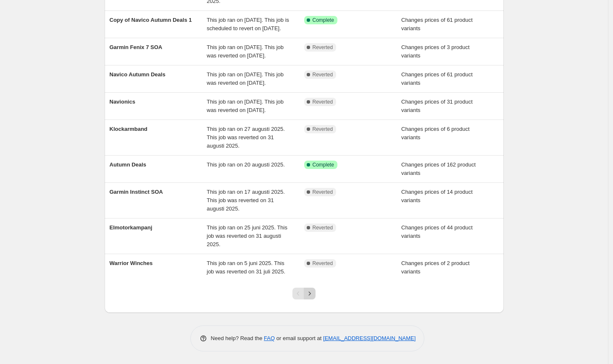  What do you see at coordinates (246, 137) in the screenshot?
I see `span: This job ran on 27 augusti 2025. This job was reverted on 31 augusti 2025.` at bounding box center [246, 137].